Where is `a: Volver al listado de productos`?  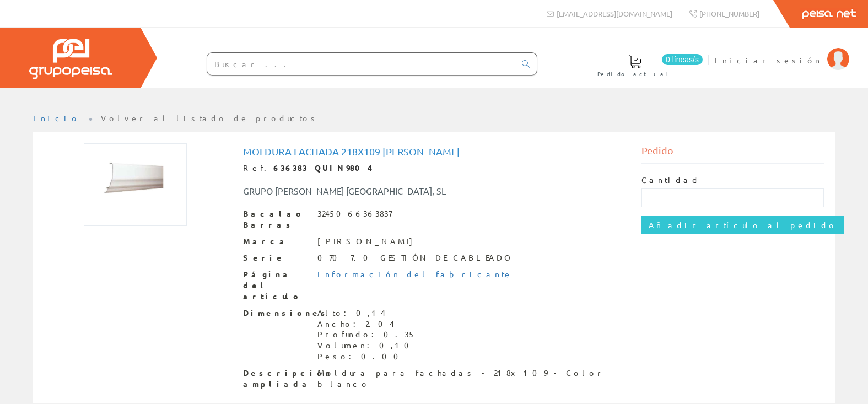 a: Volver al listado de productos is located at coordinates (210, 118).